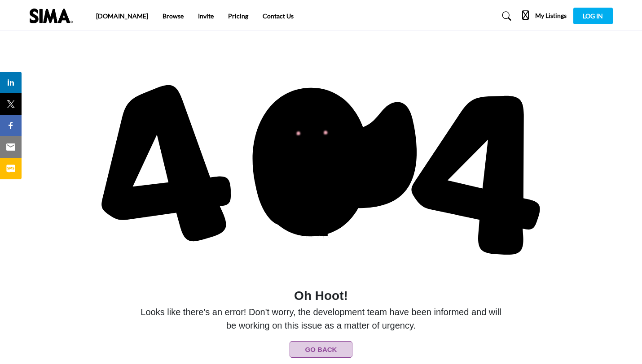 The width and height of the screenshot is (642, 364). Describe the element at coordinates (592, 16) in the screenshot. I see `span: Log In` at that location.